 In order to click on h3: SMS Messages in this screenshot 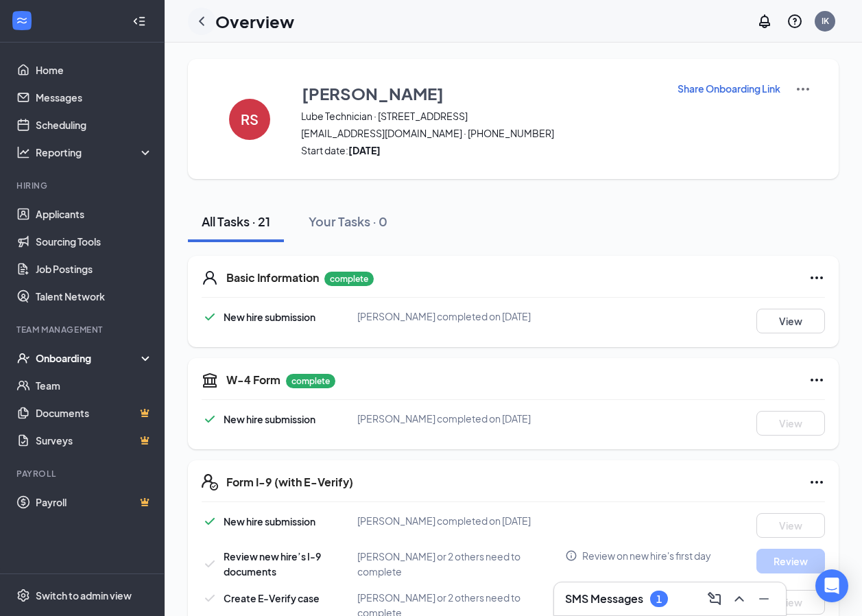, I will do `click(604, 599)`.